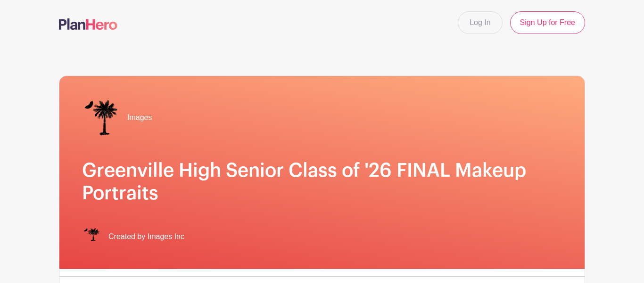  I want to click on img: logo-507f7623f17ff9eddc593b1ce0a138ce2505c220e1c5a4e2b4648c50719b7d32.svg, so click(88, 24).